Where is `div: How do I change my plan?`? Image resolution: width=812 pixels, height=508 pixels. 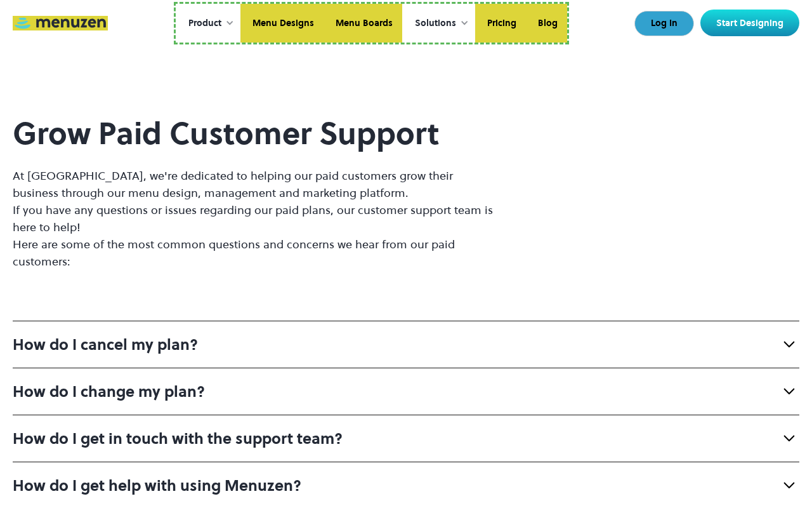 div: How do I change my plan? is located at coordinates (108, 391).